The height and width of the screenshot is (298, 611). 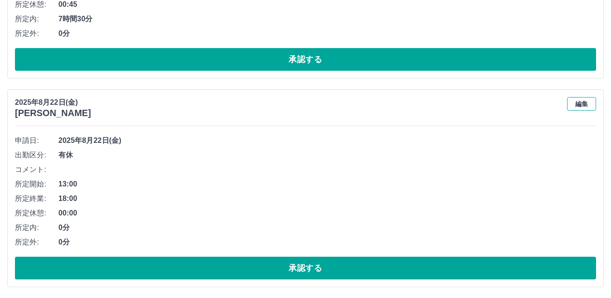 I want to click on span: 所定開始:, so click(x=37, y=184).